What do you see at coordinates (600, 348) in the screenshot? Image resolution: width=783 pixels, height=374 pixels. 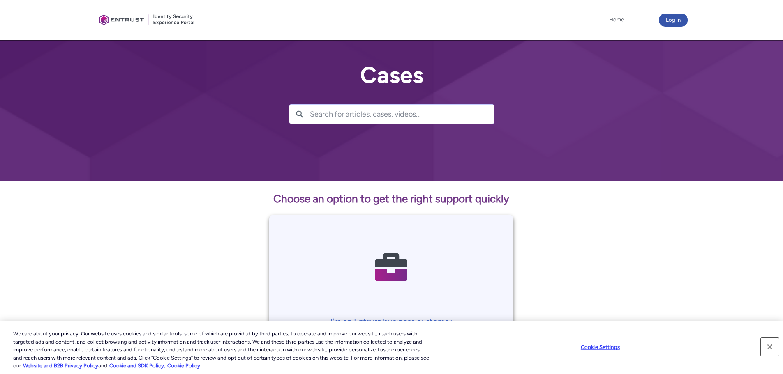 I see `button: Cookie Settings` at bounding box center [600, 348].